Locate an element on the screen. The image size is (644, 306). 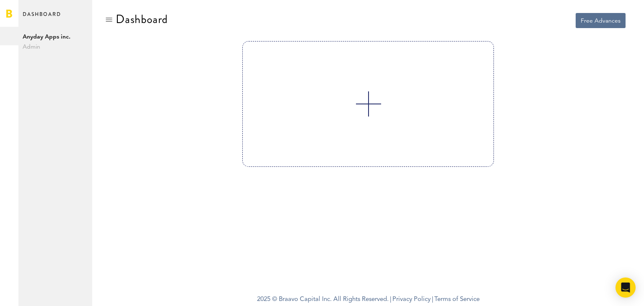
a: Terms of Service is located at coordinates (457, 299).